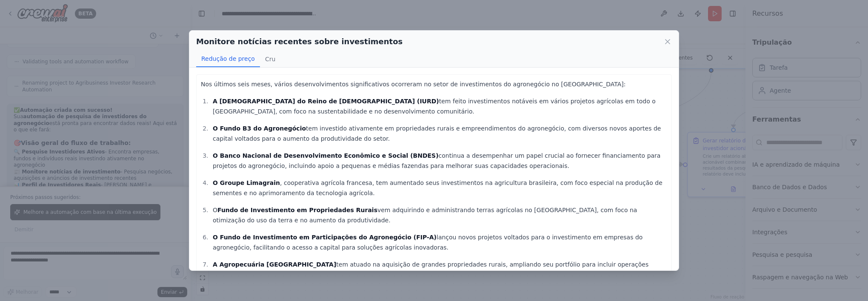 Image resolution: width=868 pixels, height=301 pixels. Describe the element at coordinates (299, 42) in the screenshot. I see `h2: Monitore notícias recentes sobre investimentos` at that location.